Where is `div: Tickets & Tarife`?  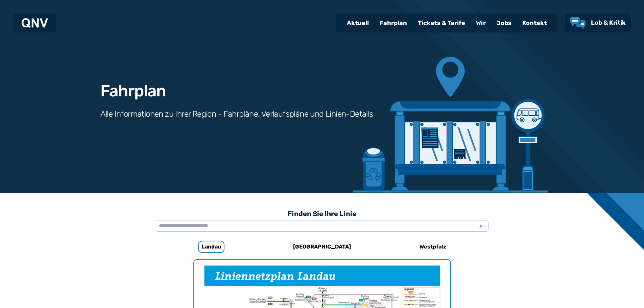
div: Tickets & Tarife is located at coordinates (441, 23).